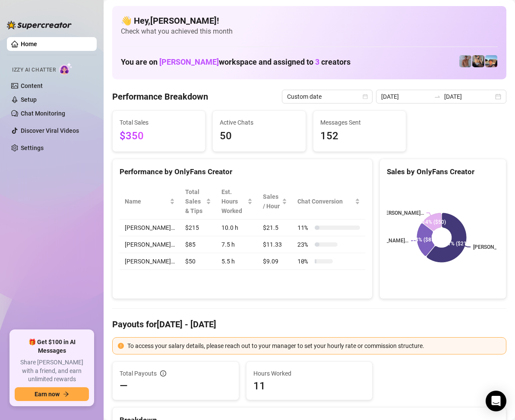 The height and width of the screenshot is (420, 515). What do you see at coordinates (198, 261) in the screenshot?
I see `td: $50` at bounding box center [198, 261].